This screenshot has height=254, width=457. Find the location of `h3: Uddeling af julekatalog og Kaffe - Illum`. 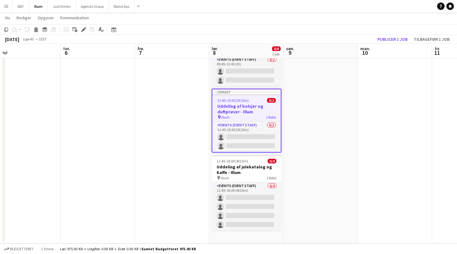

h3: Uddeling af julekatalog og Kaffe - Illum is located at coordinates (247, 169).